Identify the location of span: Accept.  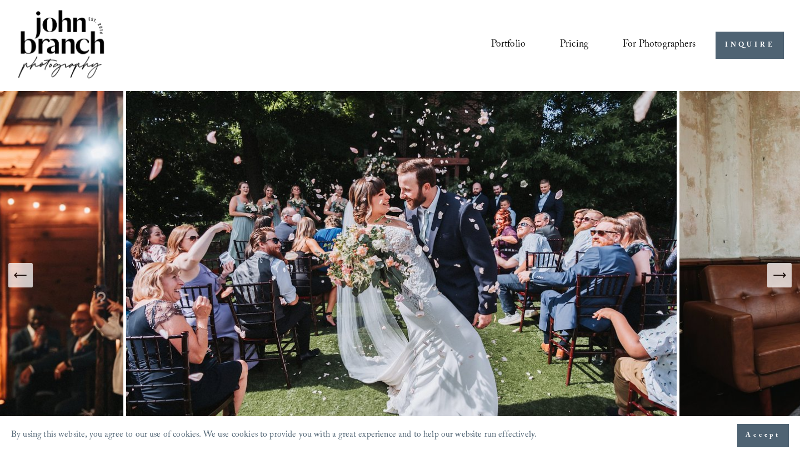
(762, 436).